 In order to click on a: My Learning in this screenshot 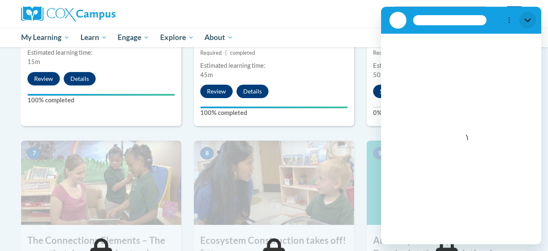, I will do `click(45, 38)`.